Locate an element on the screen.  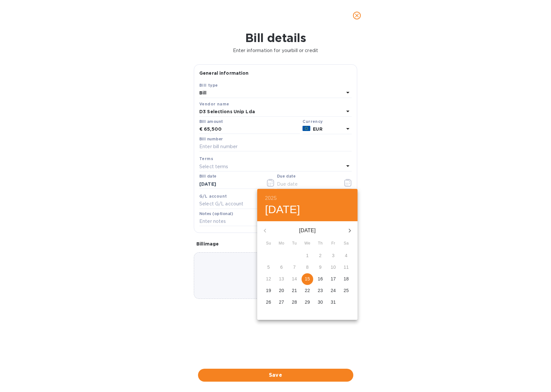
button: 26 is located at coordinates (269, 302).